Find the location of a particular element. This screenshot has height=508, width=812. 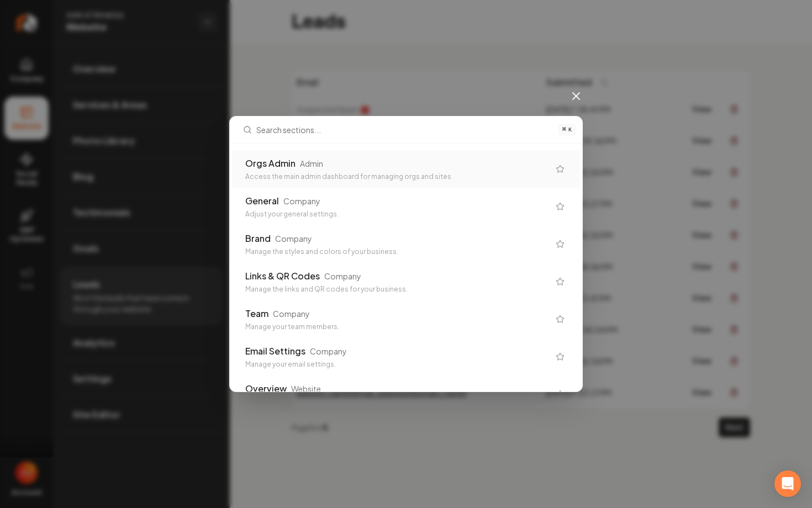

div: Access the main admin dashboard for managing orgs and sites is located at coordinates (397, 177).